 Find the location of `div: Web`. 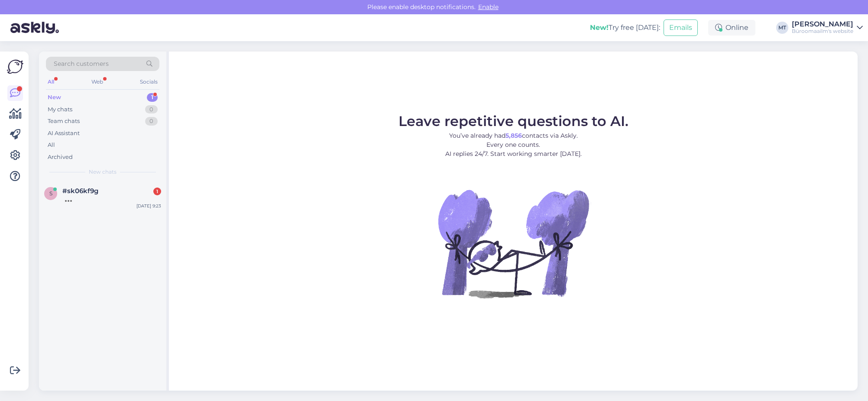

div: Web is located at coordinates (97, 82).